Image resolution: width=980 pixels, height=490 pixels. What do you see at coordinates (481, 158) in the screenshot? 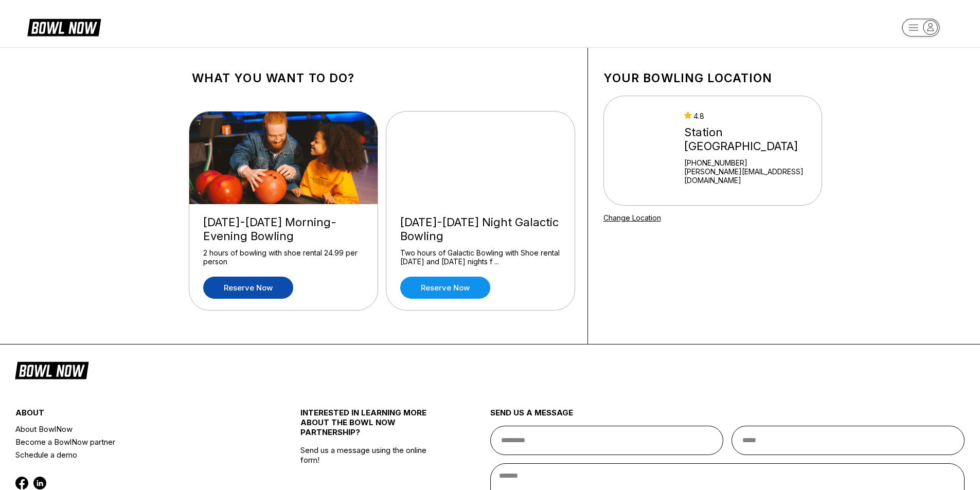
I see `img: Friday-Saturday Night Galactic Bowling` at bounding box center [481, 158].